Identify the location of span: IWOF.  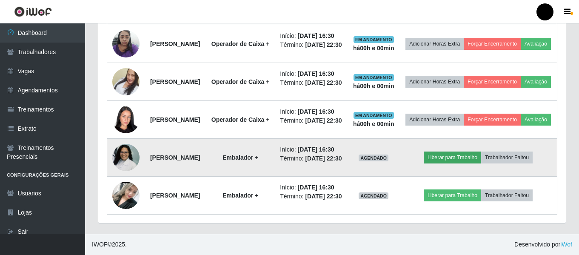
(100, 244).